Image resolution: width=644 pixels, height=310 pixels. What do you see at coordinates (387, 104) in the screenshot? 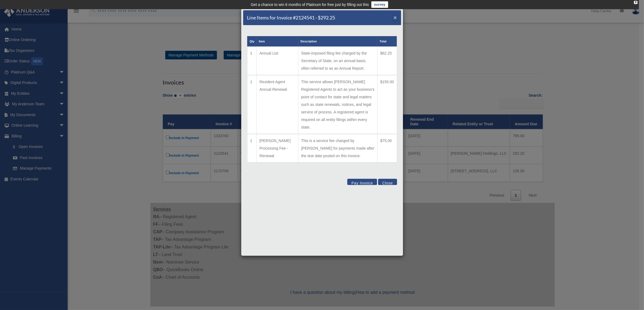
I see `td: $155.00` at bounding box center [387, 104].